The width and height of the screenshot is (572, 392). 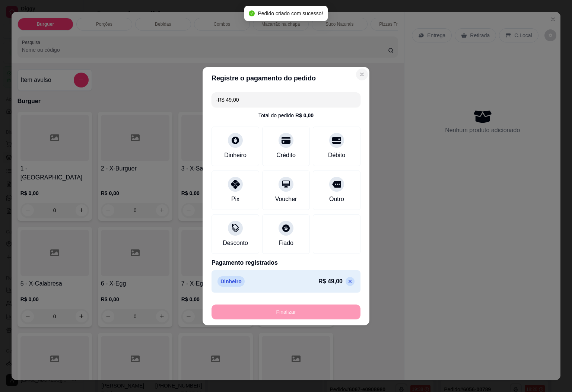 I want to click on p: Pagamento registrados, so click(x=286, y=263).